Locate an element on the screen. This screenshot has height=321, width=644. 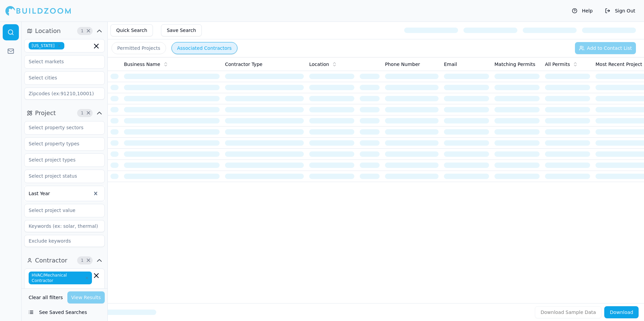
input: Select markets is located at coordinates (60, 61).